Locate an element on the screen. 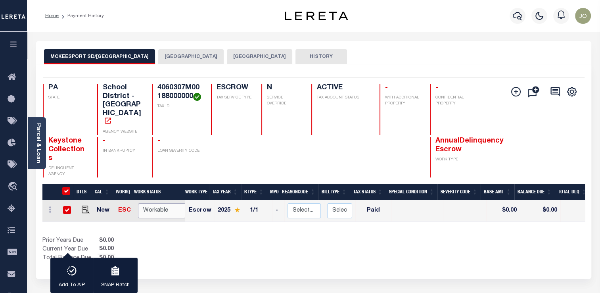  h4: PA is located at coordinates (68, 88).